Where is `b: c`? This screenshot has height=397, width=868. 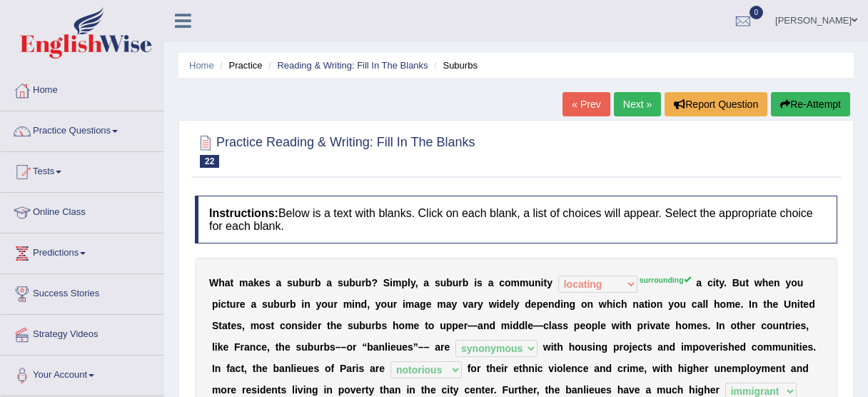
b: c is located at coordinates (618, 305).